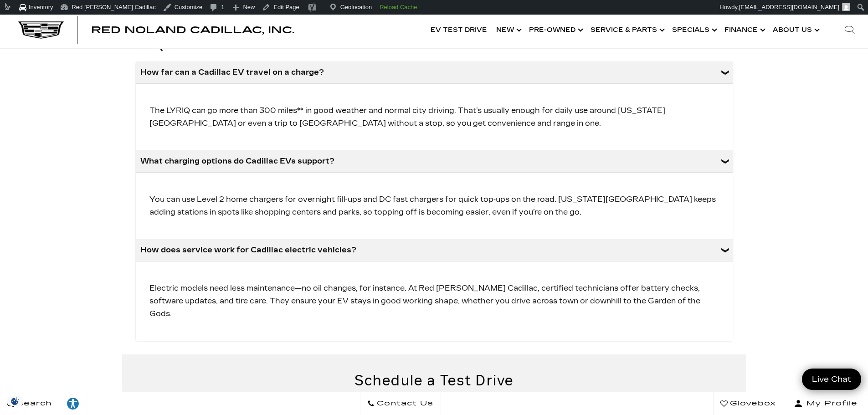 This screenshot has width=868, height=415. I want to click on summary: What charging options do Cadillac EVs support?, so click(434, 161).